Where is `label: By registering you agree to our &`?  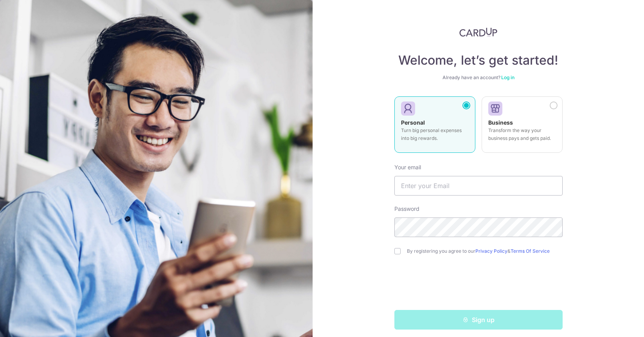
label: By registering you agree to our & is located at coordinates (485, 251).